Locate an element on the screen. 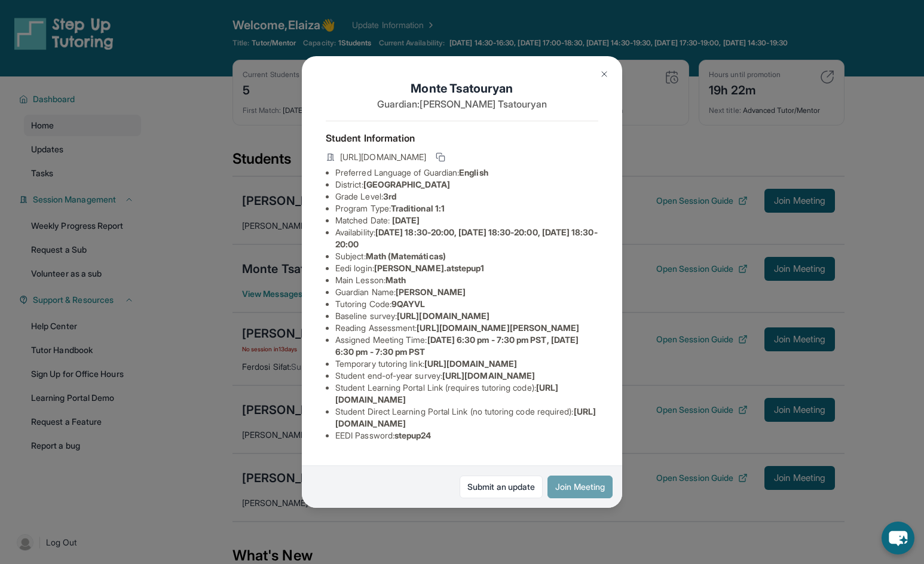 The width and height of the screenshot is (924, 564). span: 9QAYVL is located at coordinates (408, 304).